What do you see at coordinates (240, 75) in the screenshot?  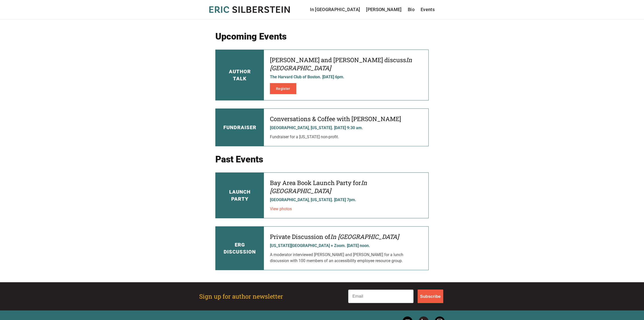 I see `h3: Author Talk` at bounding box center [240, 75].